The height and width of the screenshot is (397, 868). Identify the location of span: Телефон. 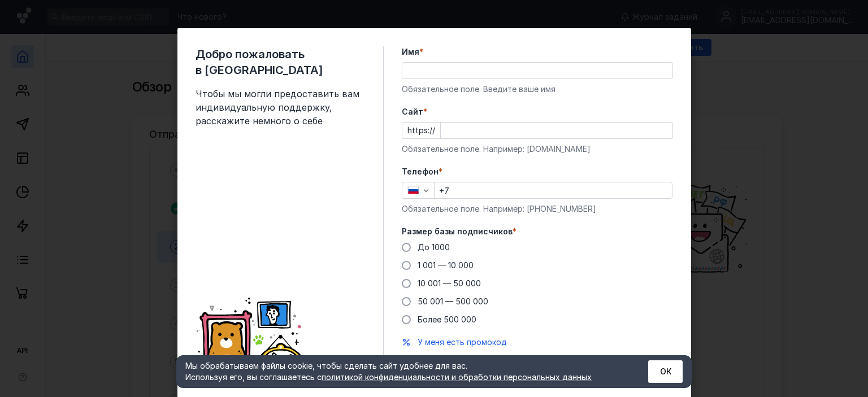
(420, 172).